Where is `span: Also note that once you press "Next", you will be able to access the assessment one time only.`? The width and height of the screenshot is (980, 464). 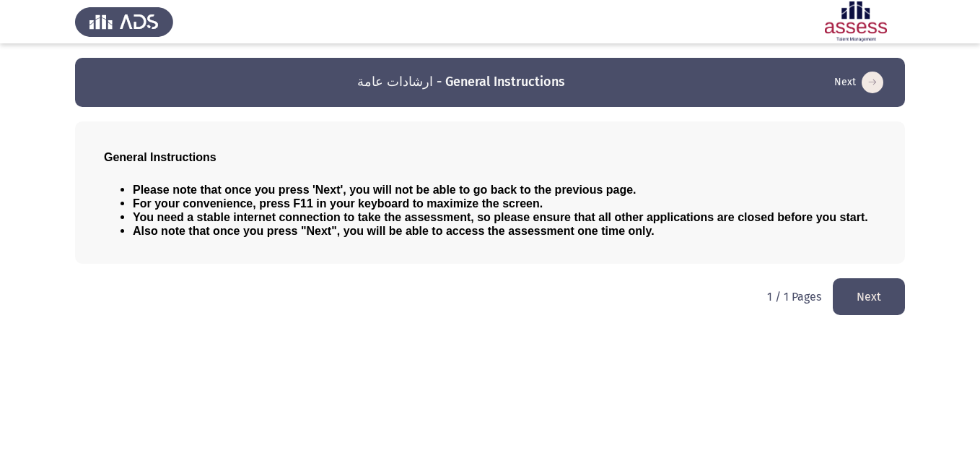
span: Also note that once you press "Next", you will be able to access the assessment one time only. is located at coordinates (393, 230).